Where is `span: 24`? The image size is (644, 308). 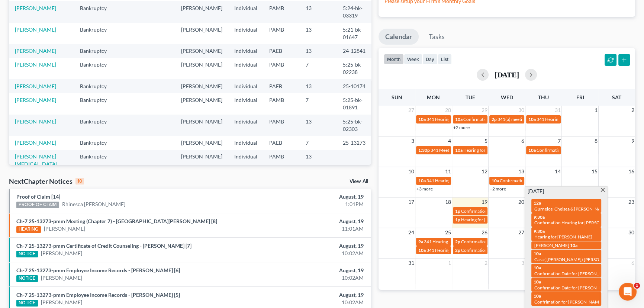 span: 24 is located at coordinates (411, 232).